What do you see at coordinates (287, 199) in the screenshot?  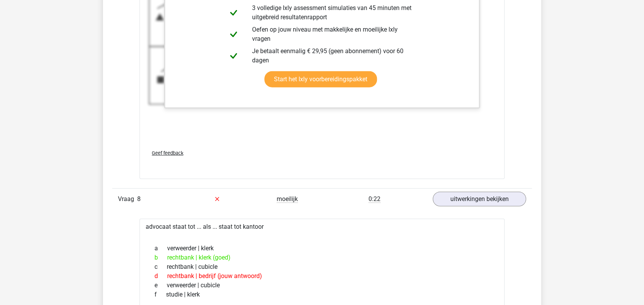 I see `span: moeilijk` at bounding box center [287, 199].